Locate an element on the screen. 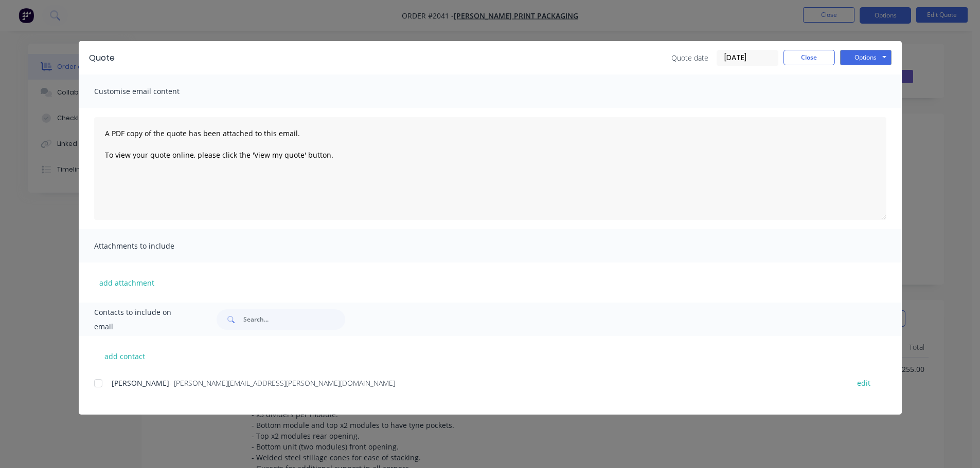 The height and width of the screenshot is (468, 980). button: Close is located at coordinates (809, 57).